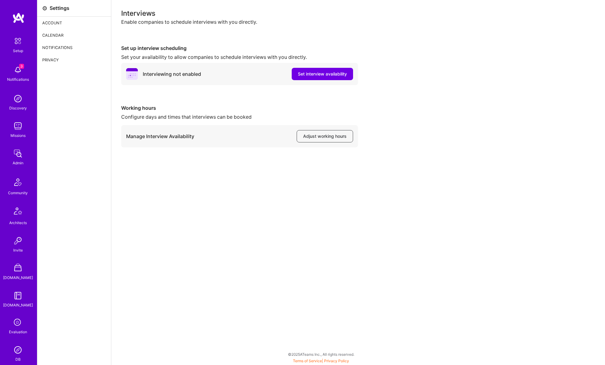  Describe the element at coordinates (18, 182) in the screenshot. I see `img: Community` at that location.